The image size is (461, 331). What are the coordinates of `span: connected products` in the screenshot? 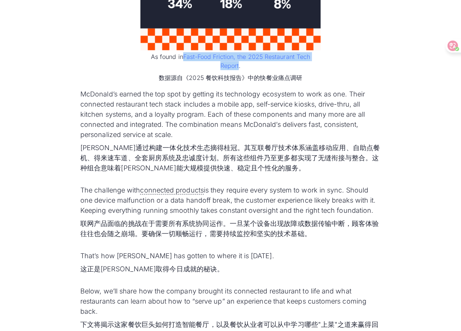 It's located at (172, 190).